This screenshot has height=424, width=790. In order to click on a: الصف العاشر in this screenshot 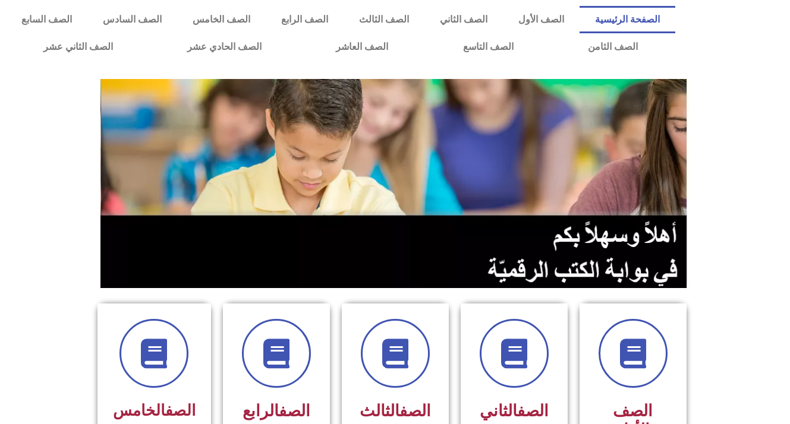, I will do `click(362, 47)`.